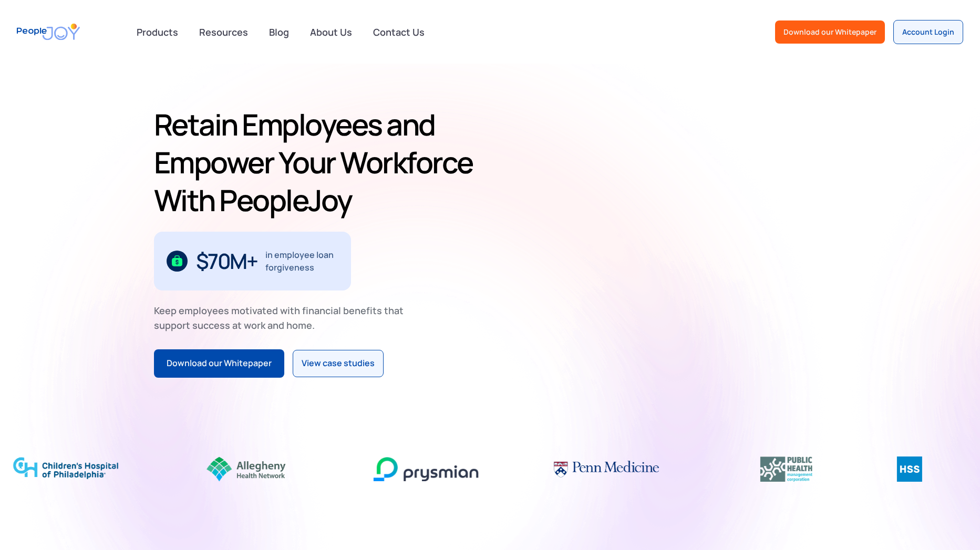 The image size is (980, 550). I want to click on a: Account Login, so click(927, 32).